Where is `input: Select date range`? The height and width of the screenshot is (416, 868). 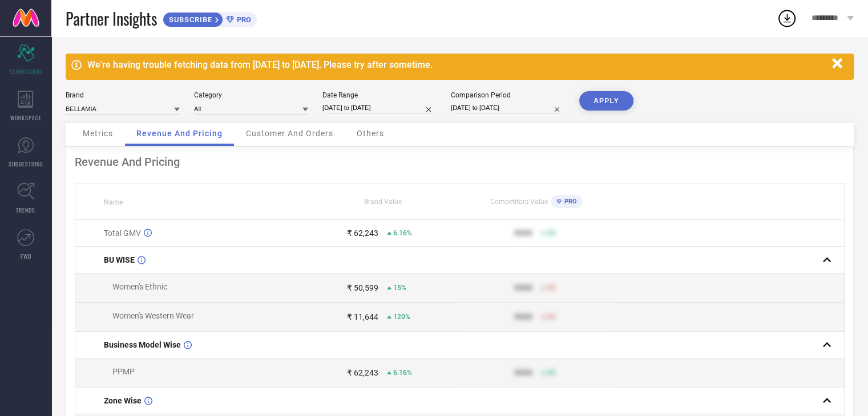 input: Select date range is located at coordinates (380, 108).